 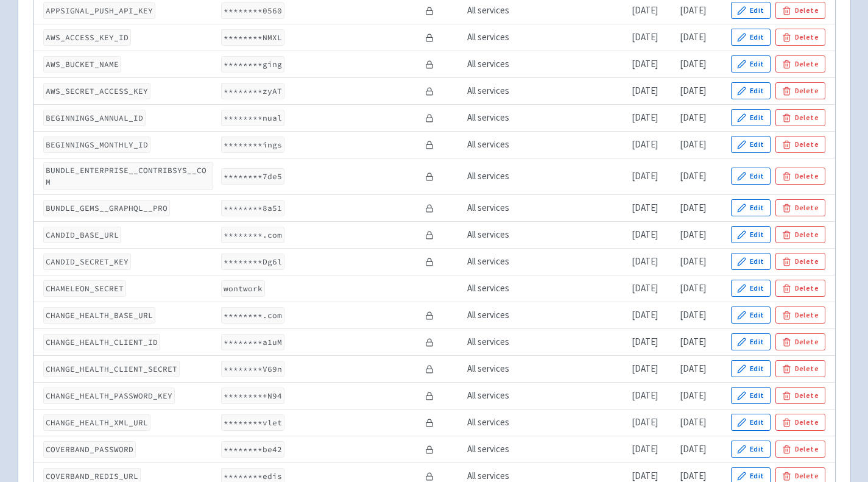 What do you see at coordinates (85, 288) in the screenshot?
I see `code: CHAMELEON_SECRET` at bounding box center [85, 288].